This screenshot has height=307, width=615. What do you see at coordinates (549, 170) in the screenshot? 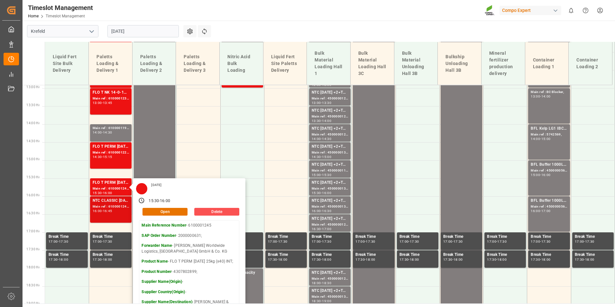
I see `div: Main ref : 4500000565, 2000000305;` at bounding box center [549, 170].